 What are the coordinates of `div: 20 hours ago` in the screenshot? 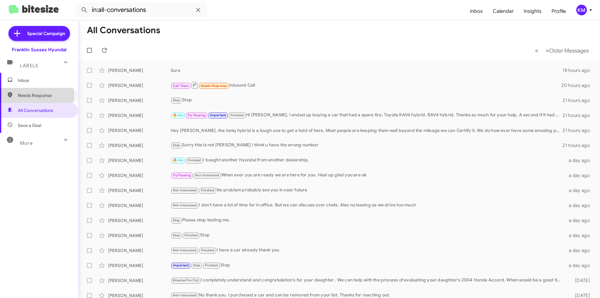 It's located at (578, 85).